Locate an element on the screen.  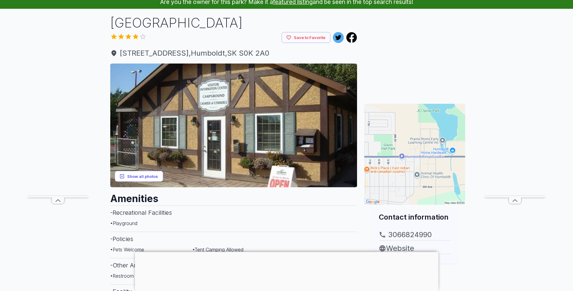
span: • Pets Welcome is located at coordinates (127, 249).